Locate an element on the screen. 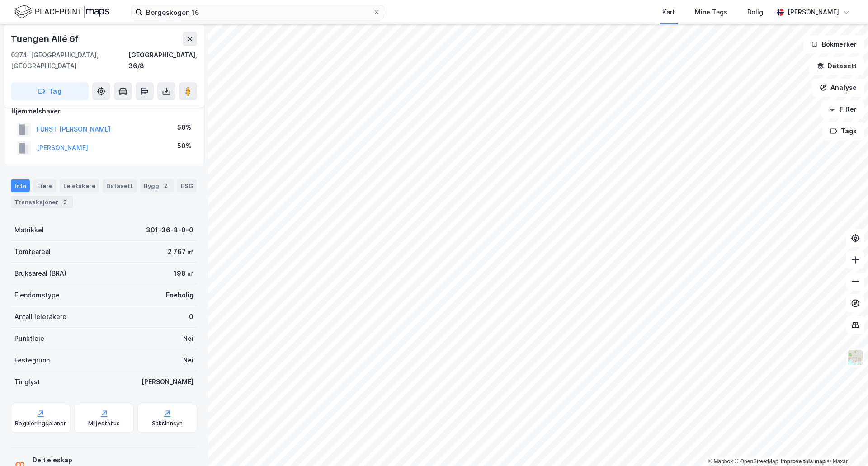  div: 2 767 ㎡ is located at coordinates (180, 252).